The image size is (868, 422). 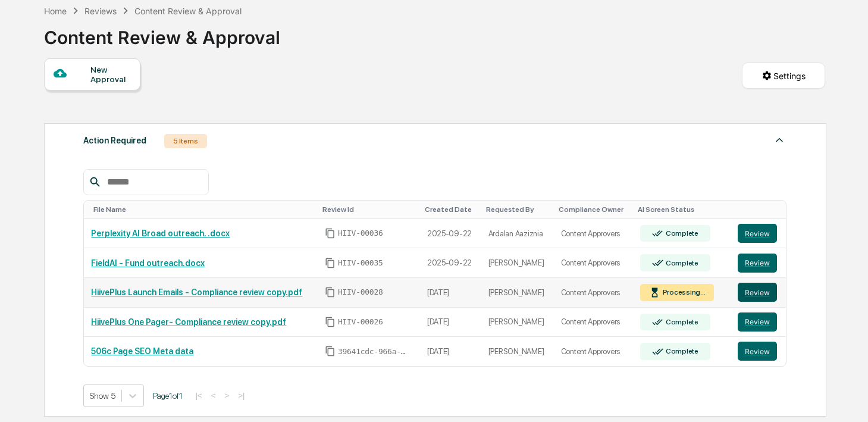 I want to click on span: HIIV-00036, so click(x=360, y=233).